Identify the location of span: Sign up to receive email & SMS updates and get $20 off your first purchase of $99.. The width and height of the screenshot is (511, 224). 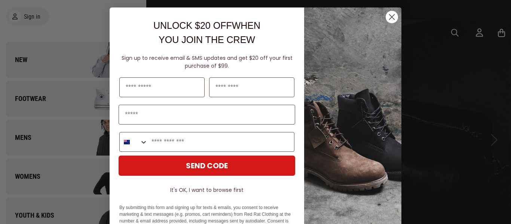
(207, 62).